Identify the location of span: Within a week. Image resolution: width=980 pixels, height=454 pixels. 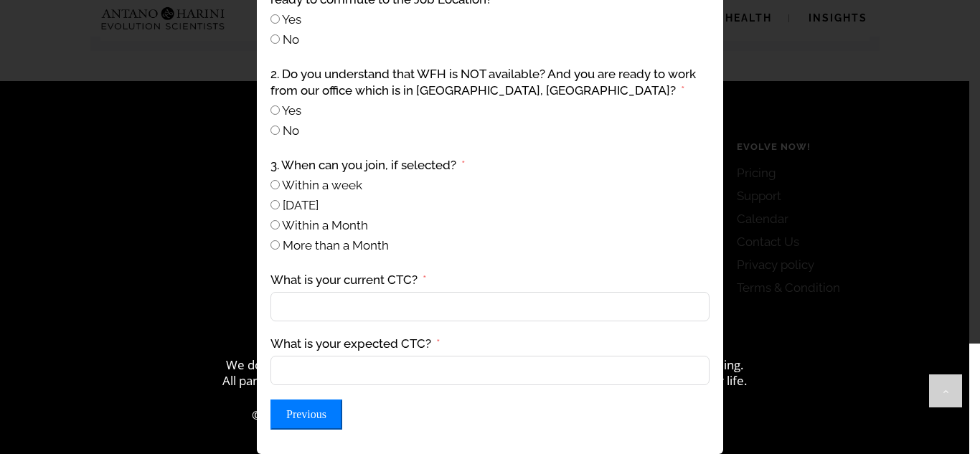
(322, 185).